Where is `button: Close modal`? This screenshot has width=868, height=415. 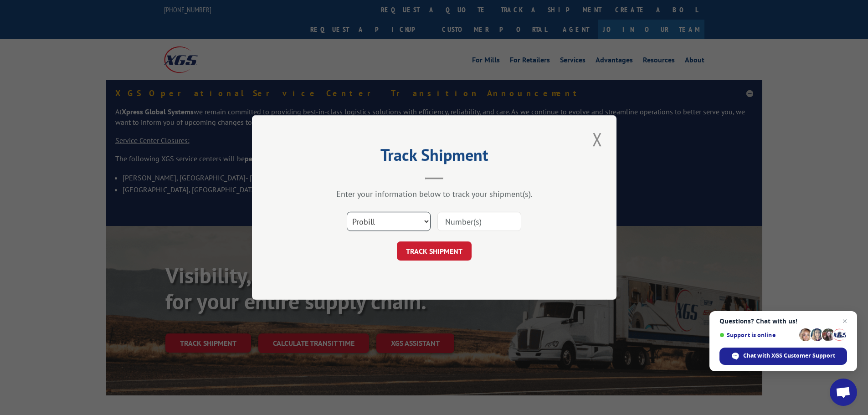
button: Close modal is located at coordinates (597, 139).